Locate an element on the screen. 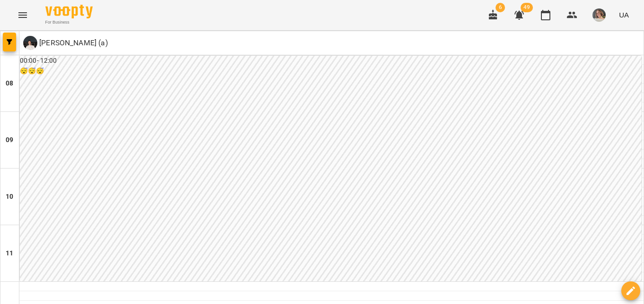  img: М is located at coordinates (30, 43).